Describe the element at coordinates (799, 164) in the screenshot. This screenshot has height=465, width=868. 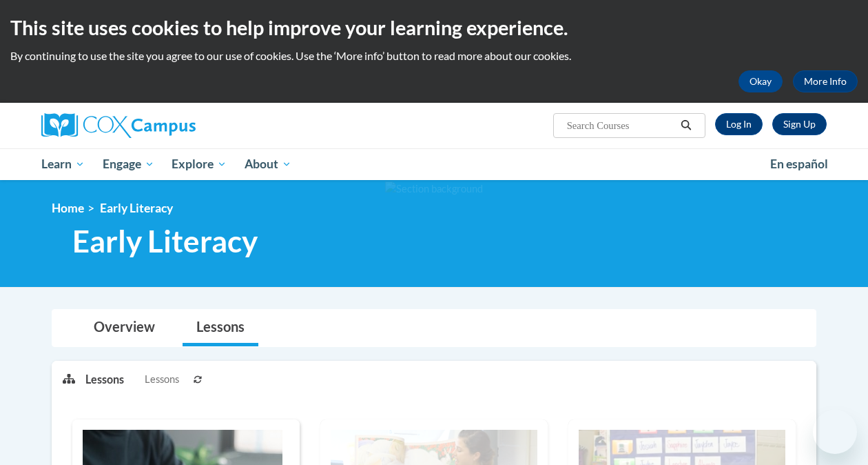
I see `a: En español` at that location.